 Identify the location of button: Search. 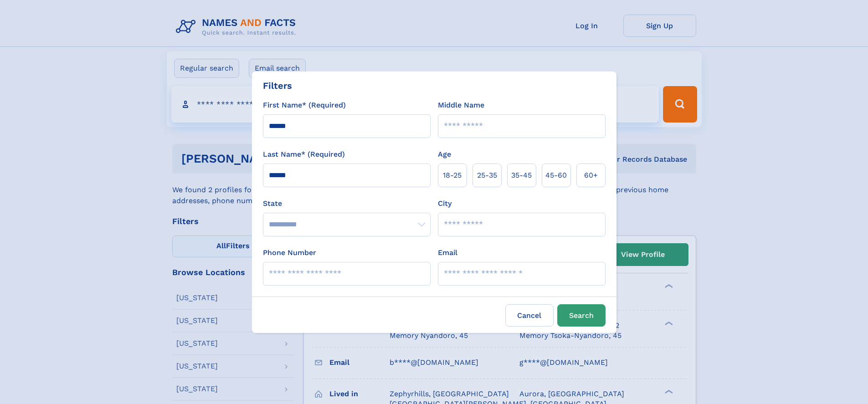
(581, 316).